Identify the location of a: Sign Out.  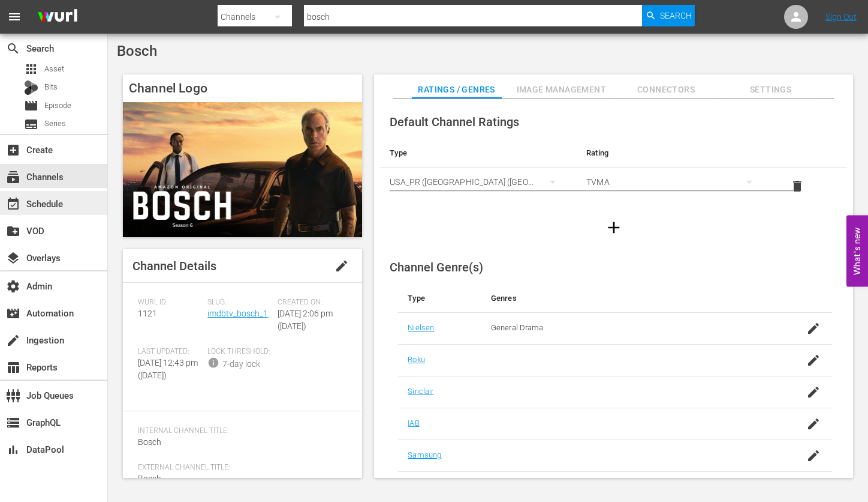
(841, 17).